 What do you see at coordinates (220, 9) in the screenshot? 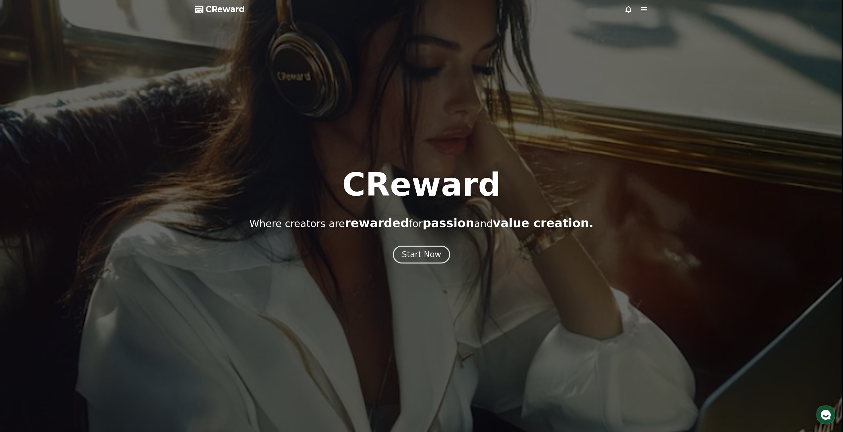
I see `a: CReward` at bounding box center [220, 9].